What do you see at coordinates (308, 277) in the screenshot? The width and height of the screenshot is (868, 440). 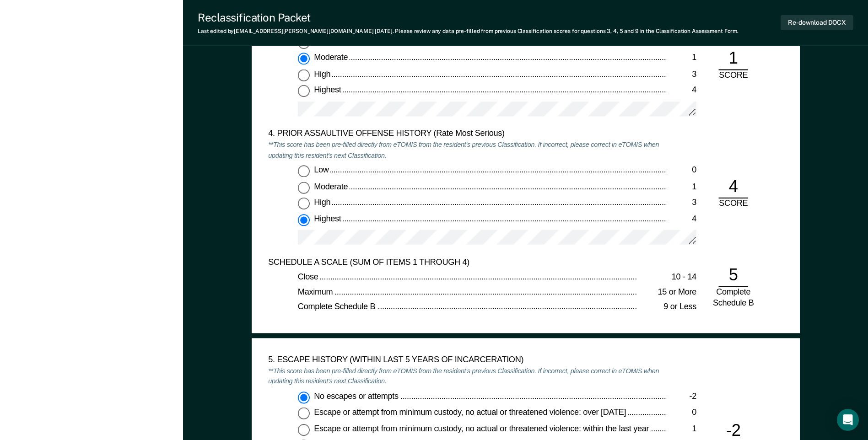 I see `span: Close` at bounding box center [308, 277].